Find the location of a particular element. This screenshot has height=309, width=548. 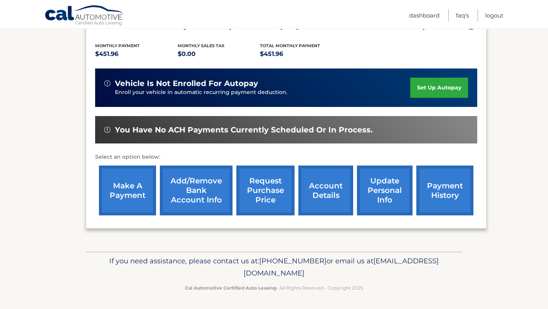

a: Logout is located at coordinates (495, 15).